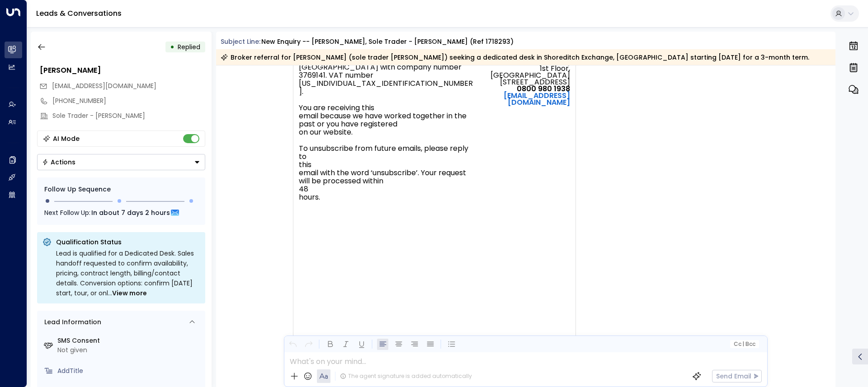 This screenshot has height=387, width=868. What do you see at coordinates (189, 47) in the screenshot?
I see `span: Replied` at bounding box center [189, 47].